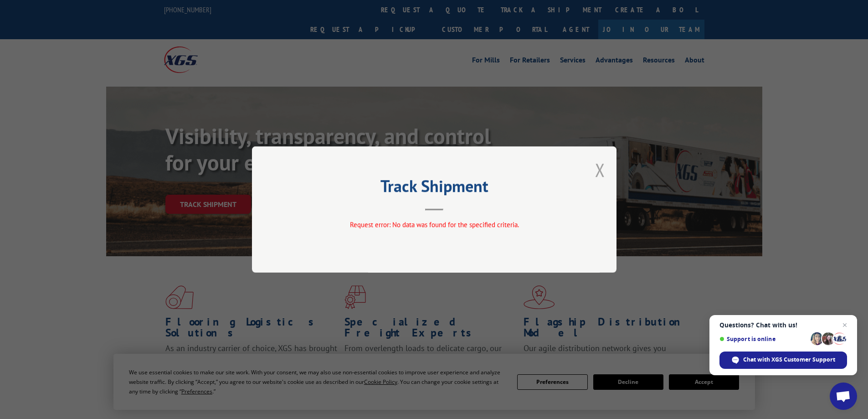  What do you see at coordinates (783, 325) in the screenshot?
I see `span: Questions? Chat with us!` at bounding box center [783, 325].